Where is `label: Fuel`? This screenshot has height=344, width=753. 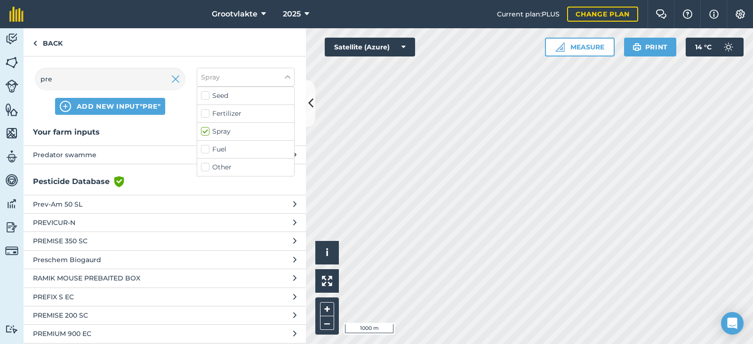 label: Fuel is located at coordinates (246, 149).